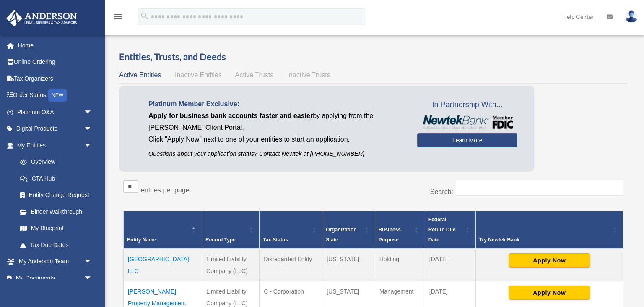 Image resolution: width=644 pixels, height=307 pixels. What do you see at coordinates (291, 265) in the screenshot?
I see `td: Disregarded Entity` at bounding box center [291, 265].